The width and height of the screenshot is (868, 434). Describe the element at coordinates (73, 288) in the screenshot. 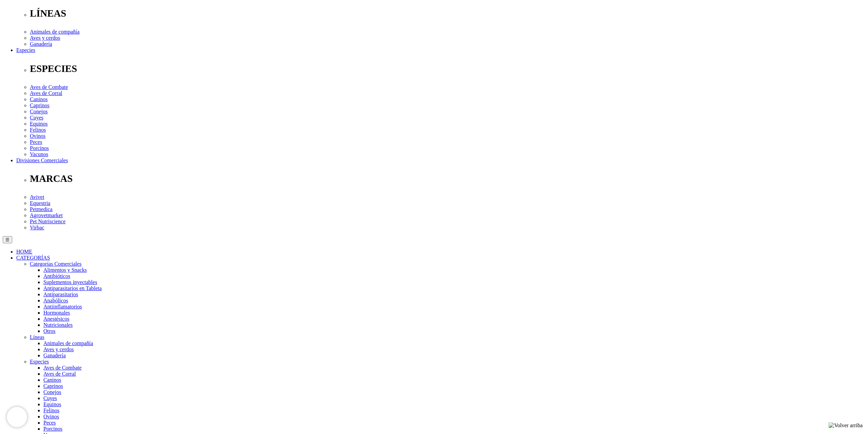

I see `span: Antiparasitarios en Tableta` at that location.